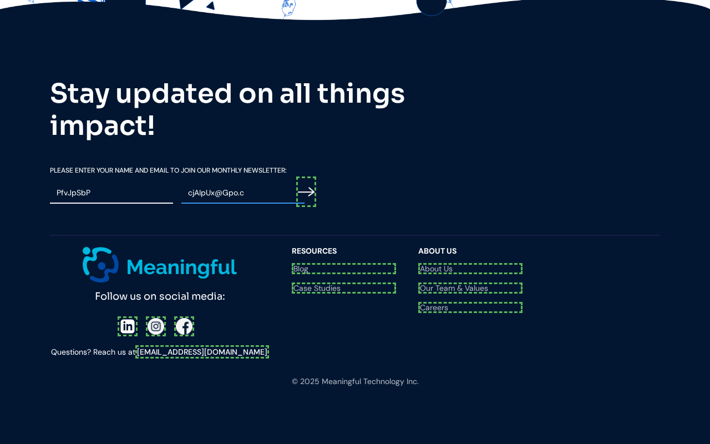  What do you see at coordinates (243, 193) in the screenshot?
I see `input: Email` at bounding box center [243, 193].